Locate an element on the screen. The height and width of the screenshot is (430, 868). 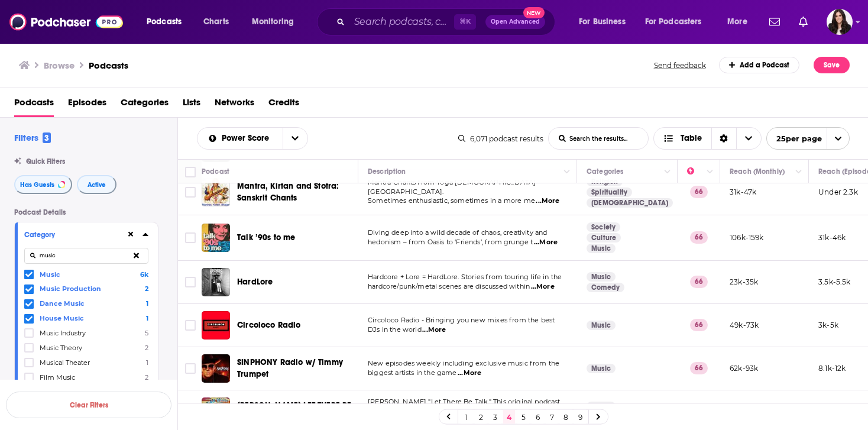
input: Search Category... is located at coordinates (86, 256).